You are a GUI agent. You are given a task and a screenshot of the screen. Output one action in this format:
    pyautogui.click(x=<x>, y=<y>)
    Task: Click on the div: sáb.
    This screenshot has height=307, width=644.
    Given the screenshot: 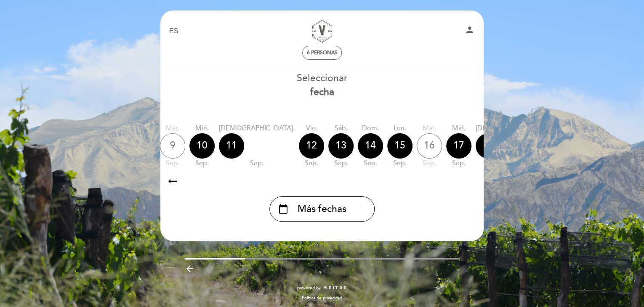 What is the action you would take?
    pyautogui.click(x=341, y=128)
    